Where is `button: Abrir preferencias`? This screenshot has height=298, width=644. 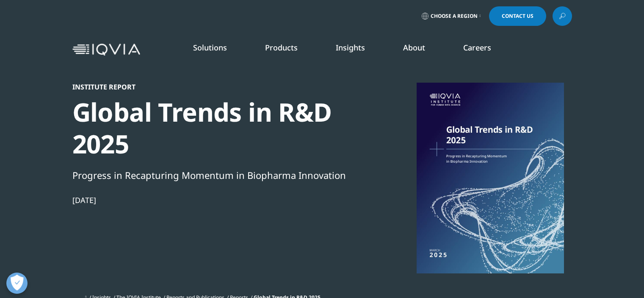 button: Abrir preferencias is located at coordinates (17, 283).